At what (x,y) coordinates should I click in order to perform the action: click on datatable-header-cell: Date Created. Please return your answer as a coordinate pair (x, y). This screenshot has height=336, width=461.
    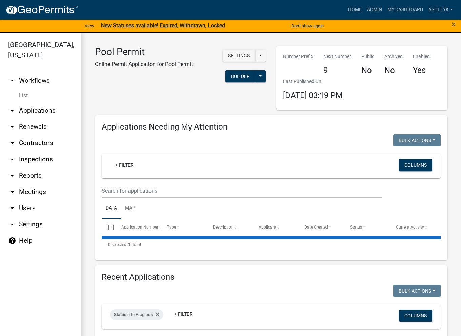
    Looking at the image, I should click on (321, 227).